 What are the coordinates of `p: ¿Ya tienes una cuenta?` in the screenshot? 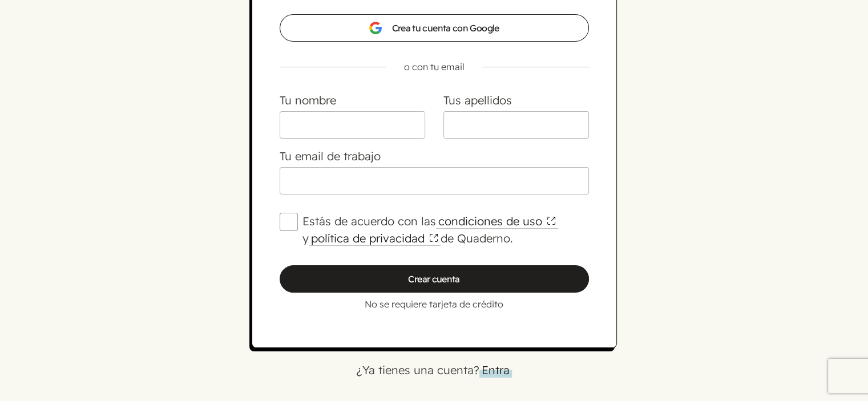 It's located at (434, 371).